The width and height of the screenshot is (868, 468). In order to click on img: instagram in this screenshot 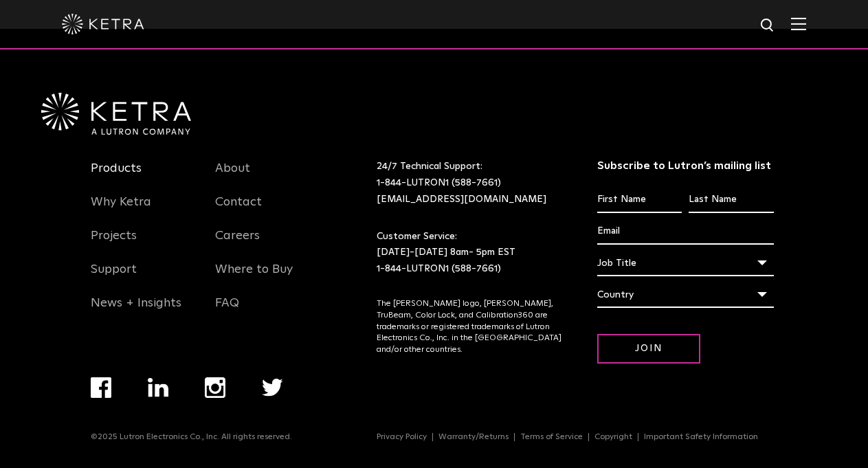, I will do `click(215, 388)`.